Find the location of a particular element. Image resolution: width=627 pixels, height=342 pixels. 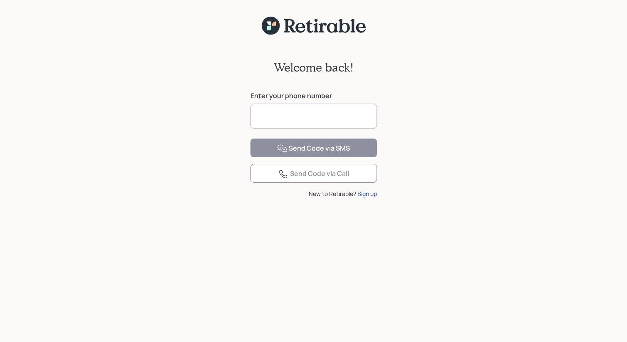

div: Send Code via SMS is located at coordinates (313, 148).